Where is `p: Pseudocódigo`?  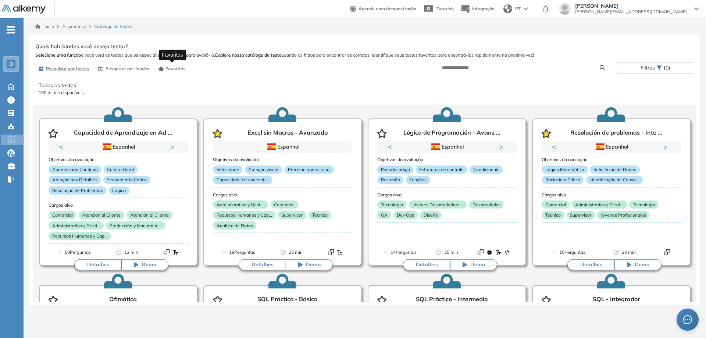 p: Pseudocódigo is located at coordinates (395, 169).